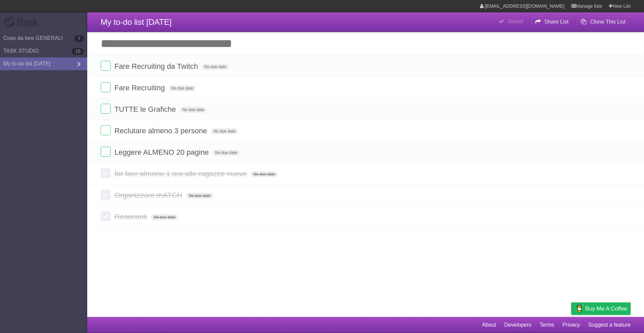  Describe the element at coordinates (162, 152) in the screenshot. I see `span: Leggere ALMENO 20 pagine` at that location.